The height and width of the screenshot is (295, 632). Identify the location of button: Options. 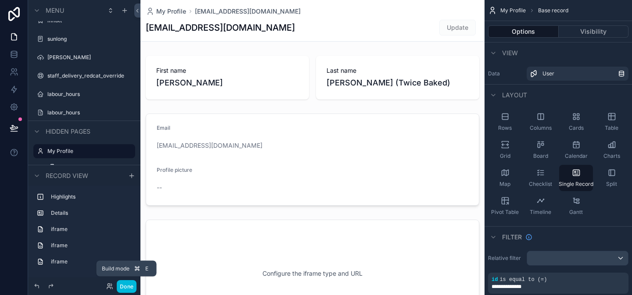
(523, 32).